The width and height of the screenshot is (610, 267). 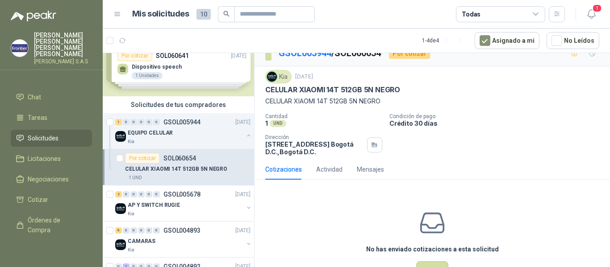 I want to click on p: 1, so click(x=266, y=123).